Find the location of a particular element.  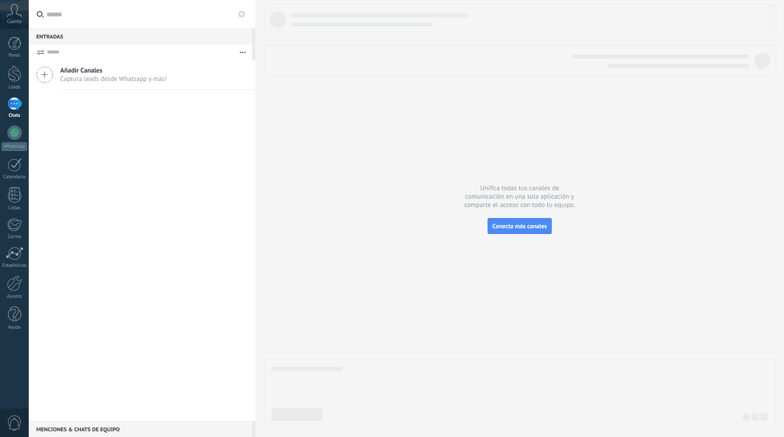

div: Panel is located at coordinates (15, 55).